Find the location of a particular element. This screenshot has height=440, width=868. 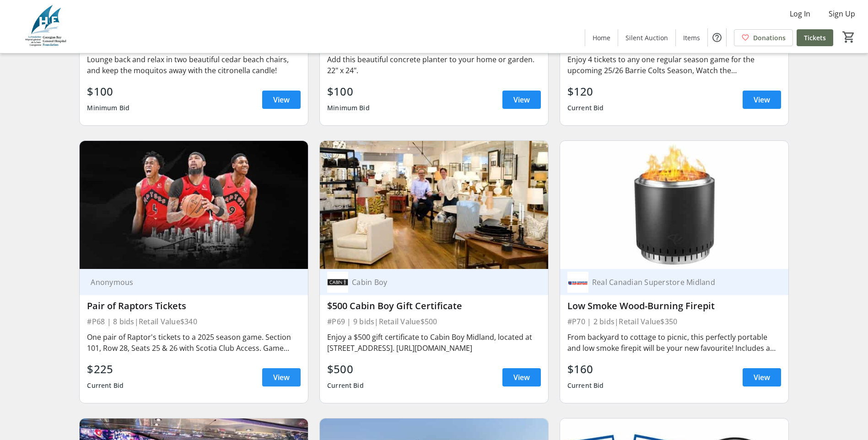

span: Silent Auction is located at coordinates (646, 38).